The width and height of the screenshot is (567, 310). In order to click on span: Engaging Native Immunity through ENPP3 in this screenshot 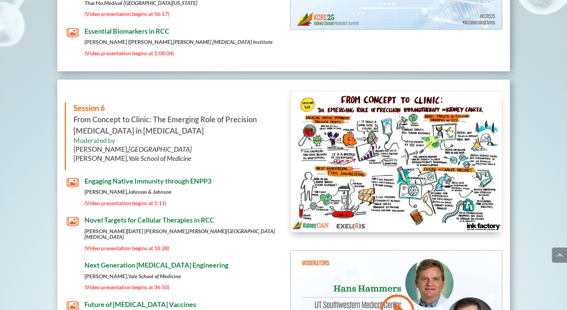, I will do `click(148, 181)`.